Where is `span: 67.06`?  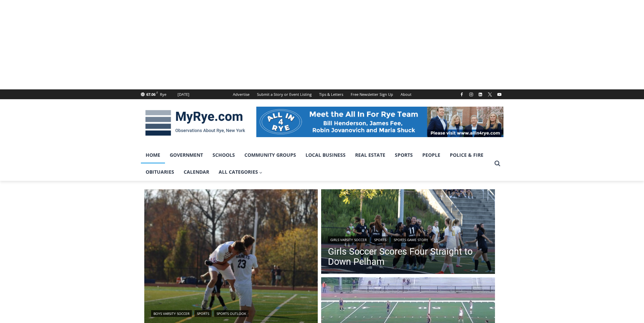
span: 67.06 is located at coordinates (150, 94).